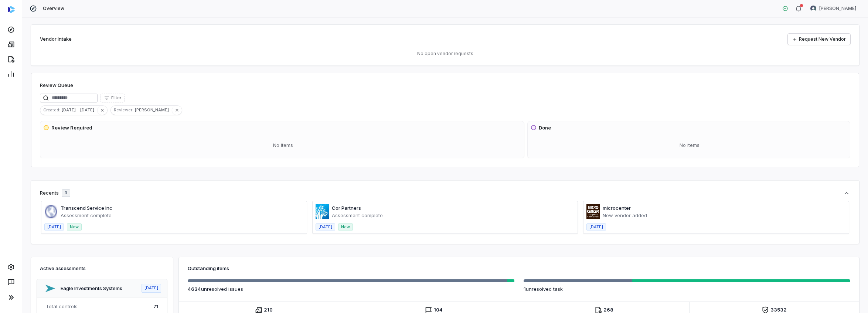  What do you see at coordinates (66, 193) in the screenshot?
I see `span: 3` at bounding box center [66, 193].